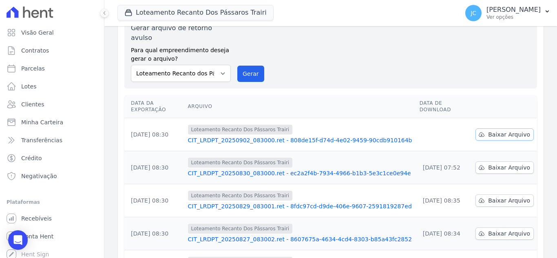 The image size is (557, 258). I want to click on span: Recebíveis, so click(36, 219).